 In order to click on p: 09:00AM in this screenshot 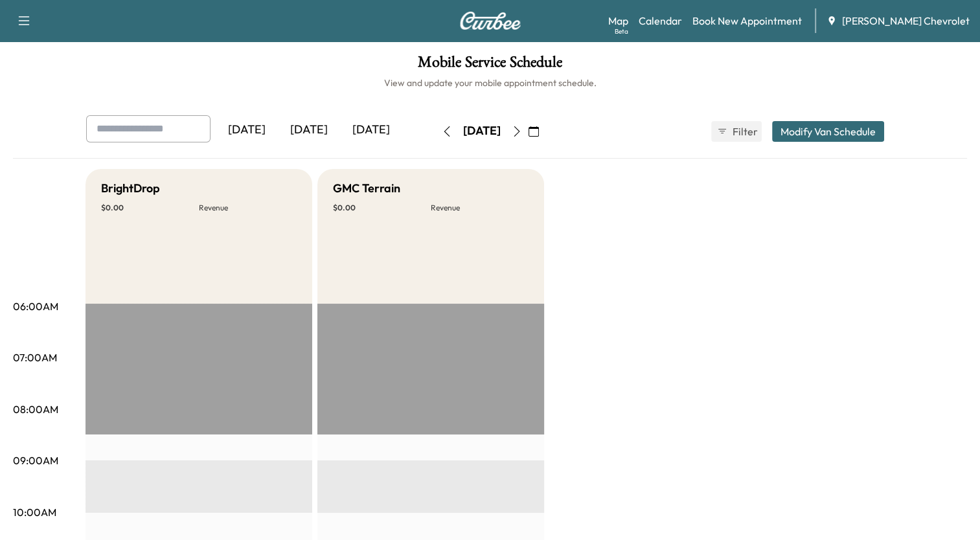, I will do `click(36, 460)`.